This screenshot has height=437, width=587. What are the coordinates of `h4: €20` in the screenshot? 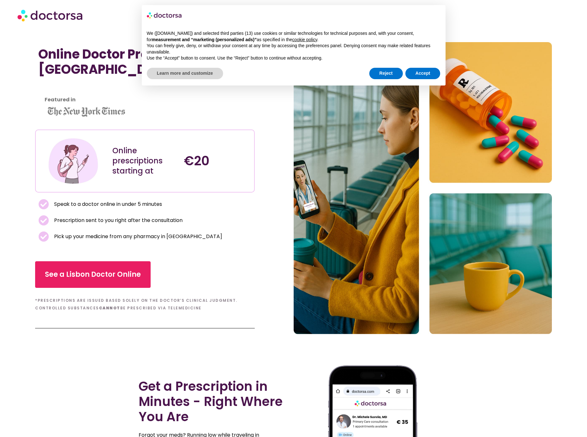 It's located at (217, 161).